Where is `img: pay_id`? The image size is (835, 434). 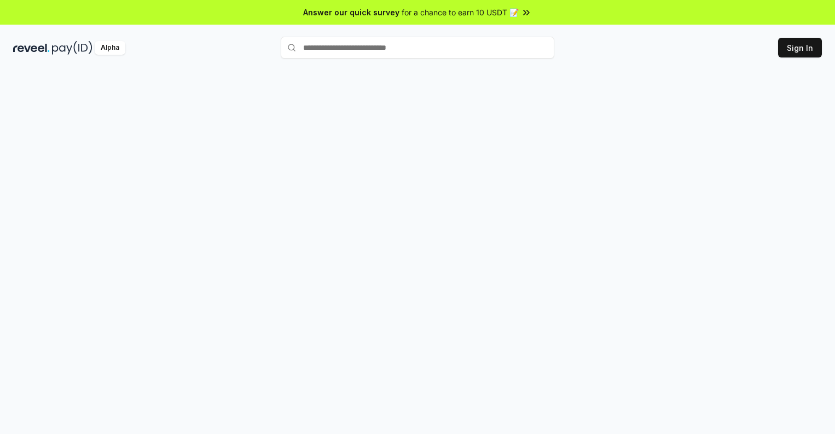 img: pay_id is located at coordinates (72, 48).